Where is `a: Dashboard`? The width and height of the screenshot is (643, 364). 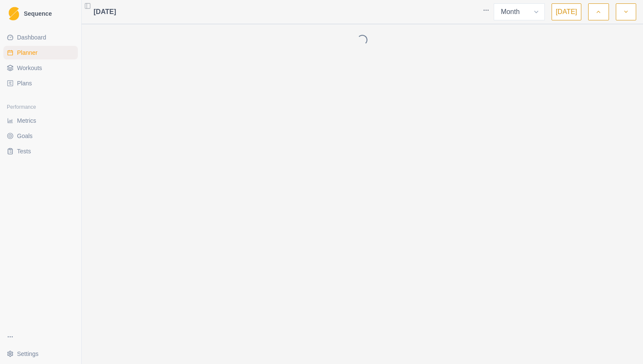
a: Dashboard is located at coordinates (41, 37).